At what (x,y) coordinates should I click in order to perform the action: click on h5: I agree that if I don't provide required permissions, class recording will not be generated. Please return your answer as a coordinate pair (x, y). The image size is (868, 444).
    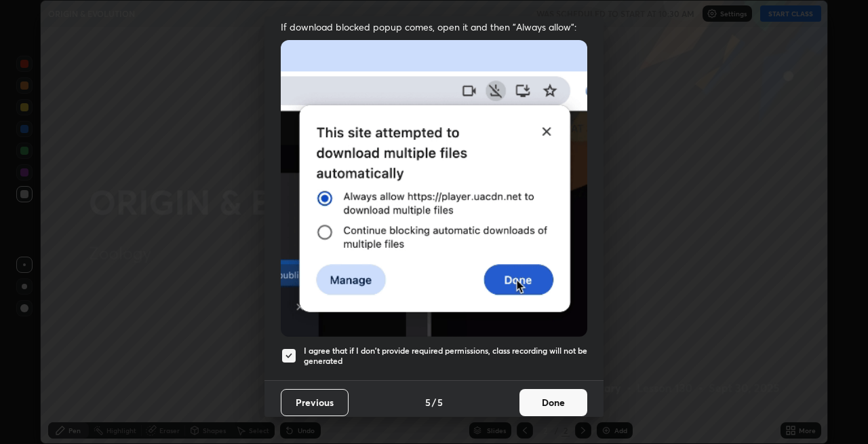
    Looking at the image, I should click on (446, 356).